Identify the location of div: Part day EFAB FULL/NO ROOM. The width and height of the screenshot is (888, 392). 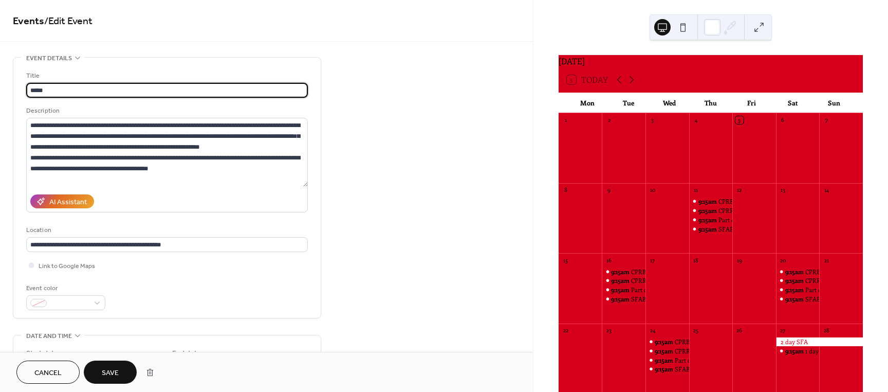
(798, 289).